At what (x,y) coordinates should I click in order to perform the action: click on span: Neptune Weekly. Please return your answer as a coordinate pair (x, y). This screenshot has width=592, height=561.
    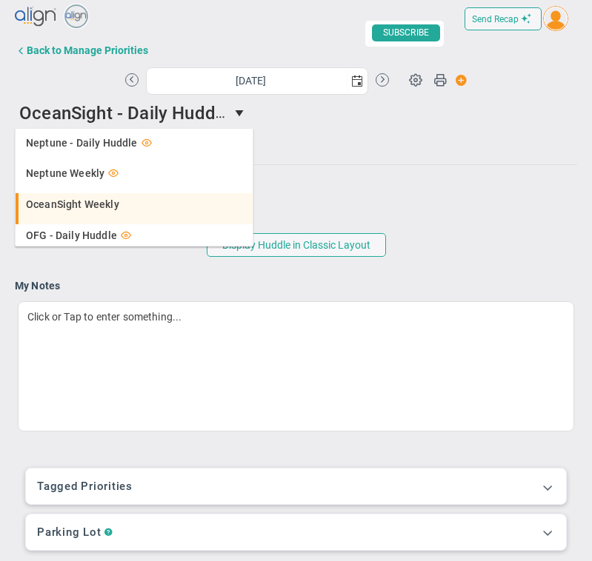
    Looking at the image, I should click on (65, 173).